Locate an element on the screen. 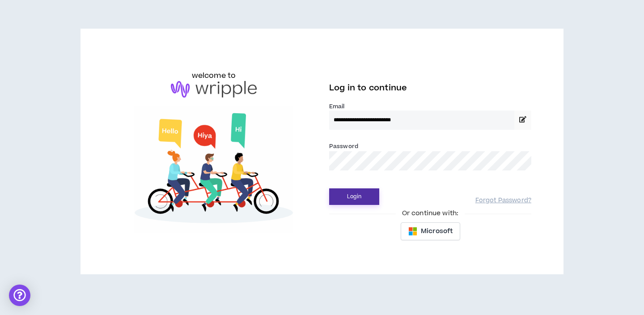  img: logo-brand.png is located at coordinates (214, 89).